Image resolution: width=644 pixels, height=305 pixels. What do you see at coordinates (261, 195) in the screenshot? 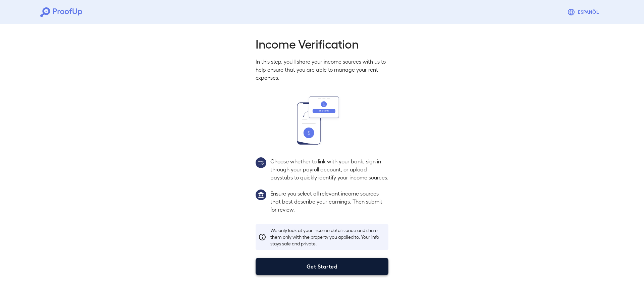
I see `img: group1.svg` at bounding box center [261, 195].